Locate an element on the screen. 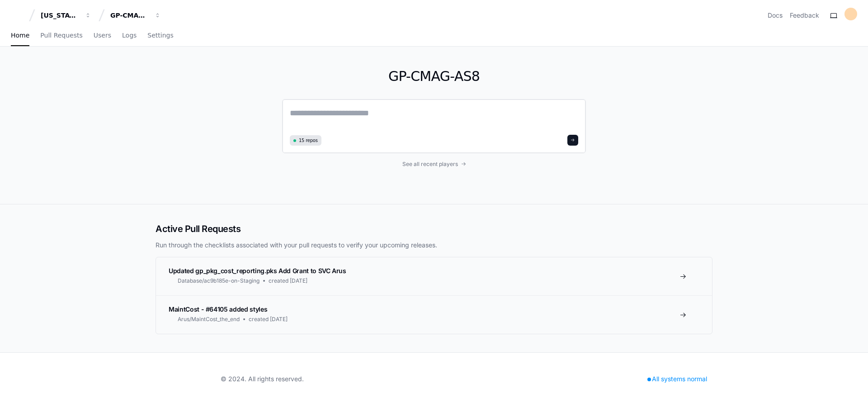 The height and width of the screenshot is (412, 868). h2: Active Pull Requests is located at coordinates (434, 229).